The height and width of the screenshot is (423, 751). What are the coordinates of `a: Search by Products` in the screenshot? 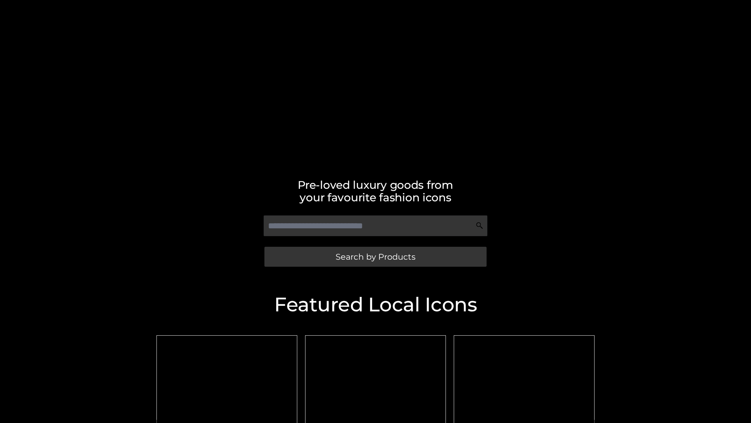 It's located at (376, 256).